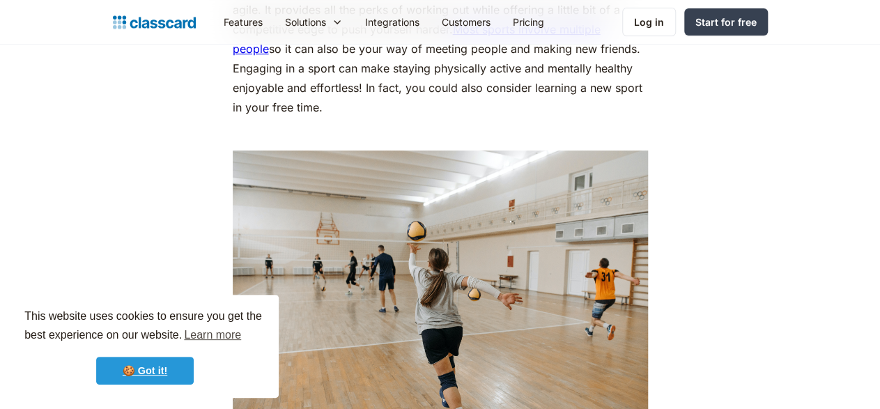 The image size is (880, 409). Describe the element at coordinates (649, 22) in the screenshot. I see `a: Log in` at that location.